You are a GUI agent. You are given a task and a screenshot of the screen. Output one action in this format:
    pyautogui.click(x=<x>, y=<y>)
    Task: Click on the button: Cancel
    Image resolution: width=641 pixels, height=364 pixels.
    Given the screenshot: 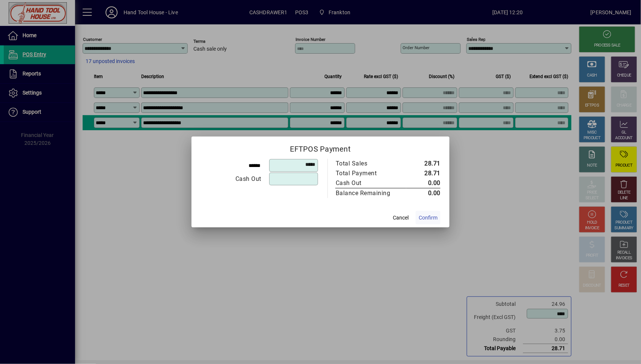 What is the action you would take?
    pyautogui.click(x=401, y=218)
    